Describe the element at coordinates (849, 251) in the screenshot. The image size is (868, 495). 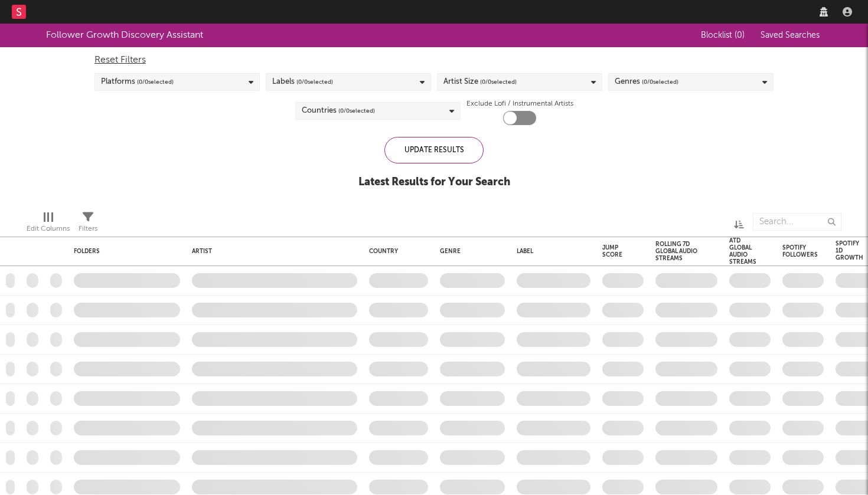
I see `div: Spotify 1D Growth` at that location.